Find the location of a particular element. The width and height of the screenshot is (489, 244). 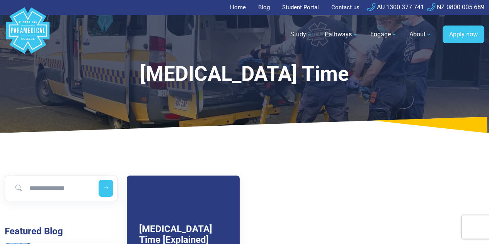

a: AU 1300 377 741 is located at coordinates (395, 7).